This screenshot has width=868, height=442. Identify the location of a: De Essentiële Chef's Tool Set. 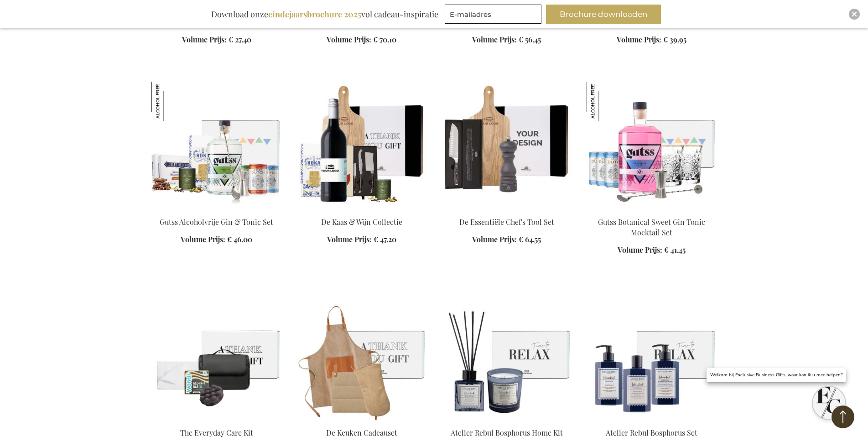
(507, 210).